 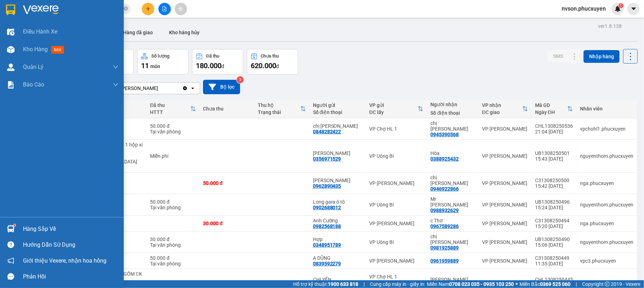 I want to click on button: Chưa thu620.000đ, so click(x=273, y=62).